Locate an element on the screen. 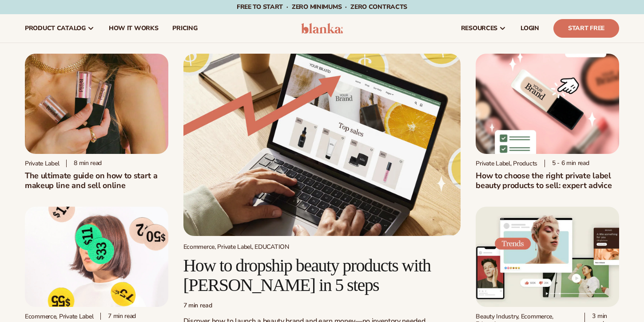 The width and height of the screenshot is (644, 322). img: Profitability of private label company is located at coordinates (96, 257).